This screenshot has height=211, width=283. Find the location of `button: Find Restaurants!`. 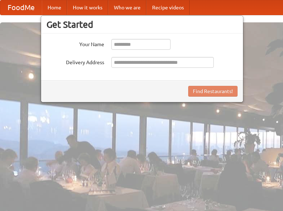

button: Find Restaurants! is located at coordinates (212, 91).